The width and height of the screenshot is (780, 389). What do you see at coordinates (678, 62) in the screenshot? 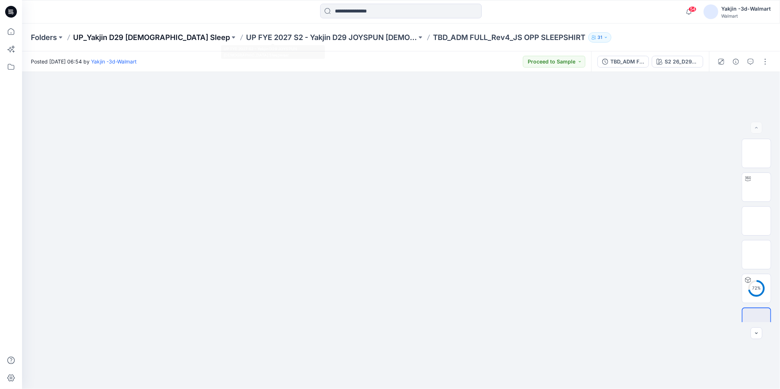
I see `button: S2 26_D29_JS_VEGETABLES v2 rptcc_CW19_PEACH FUZZ_WM` at bounding box center [678, 62].